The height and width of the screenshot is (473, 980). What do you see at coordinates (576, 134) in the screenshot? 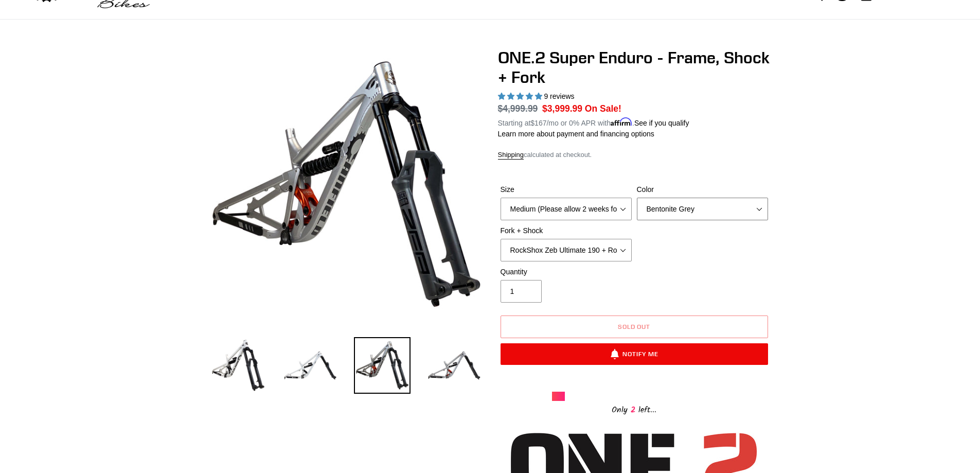
I see `a: Learn more about payment and financing options` at bounding box center [576, 134].